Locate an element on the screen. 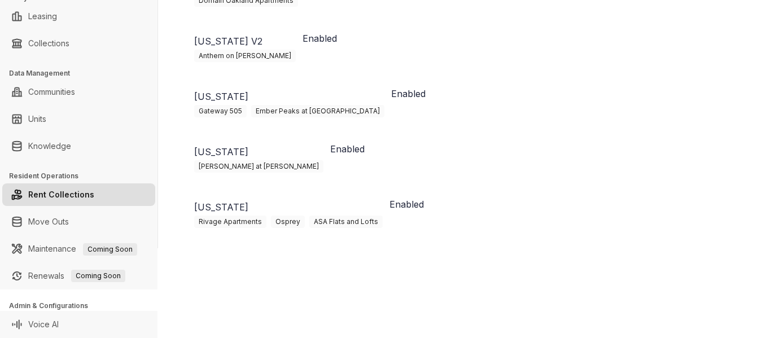 This screenshot has height=338, width=771. a: Collections is located at coordinates (49, 43).